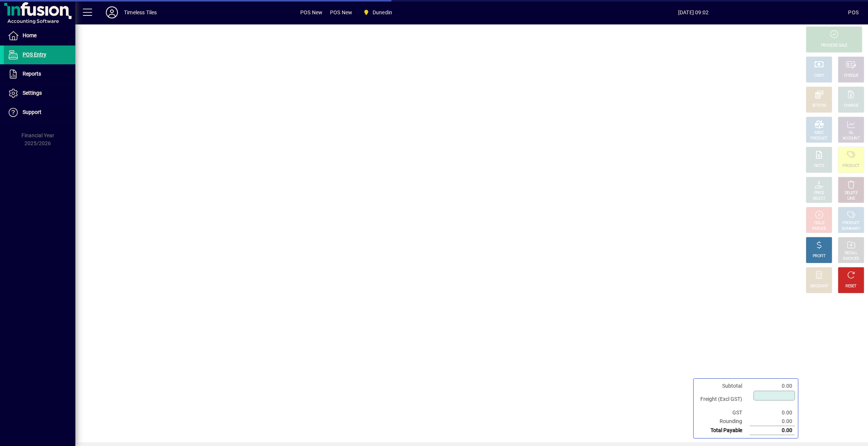  Describe the element at coordinates (819, 198) in the screenshot. I see `div: SELECT` at that location.